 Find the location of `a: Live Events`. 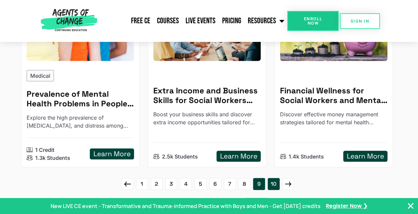

a: Live Events is located at coordinates (200, 21).